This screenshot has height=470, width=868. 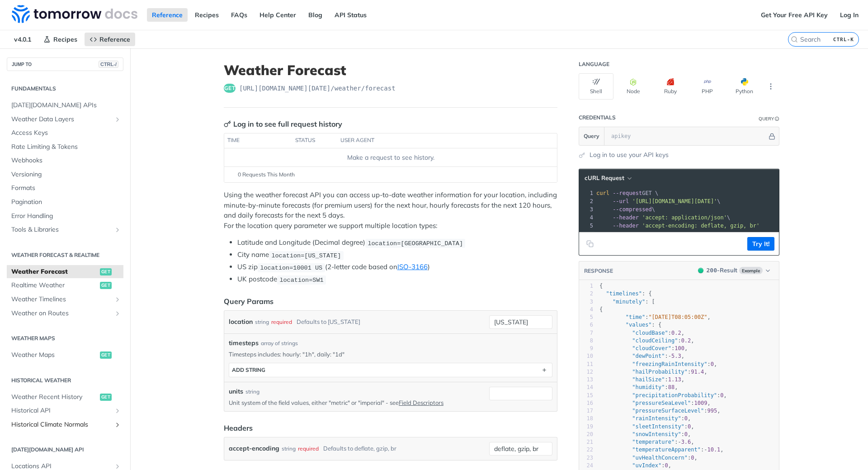 What do you see at coordinates (115, 40) in the screenshot?
I see `span: Reference` at bounding box center [115, 40].